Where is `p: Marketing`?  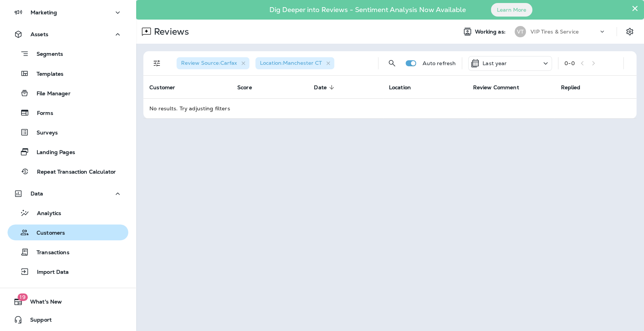
p: Marketing is located at coordinates (44, 12).